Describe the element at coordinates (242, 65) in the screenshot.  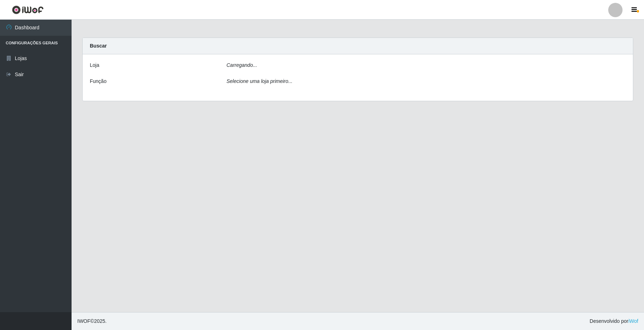
I see `i: Carregando...` at that location.